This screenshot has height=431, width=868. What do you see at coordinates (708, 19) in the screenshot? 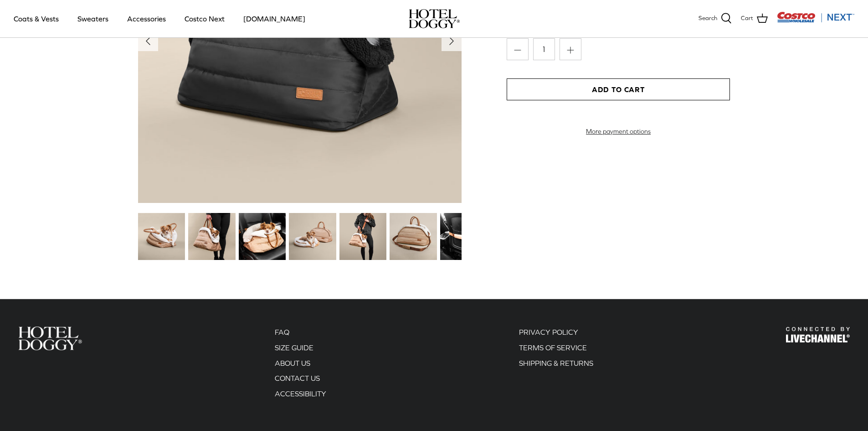
I see `span: Search` at bounding box center [708, 19].